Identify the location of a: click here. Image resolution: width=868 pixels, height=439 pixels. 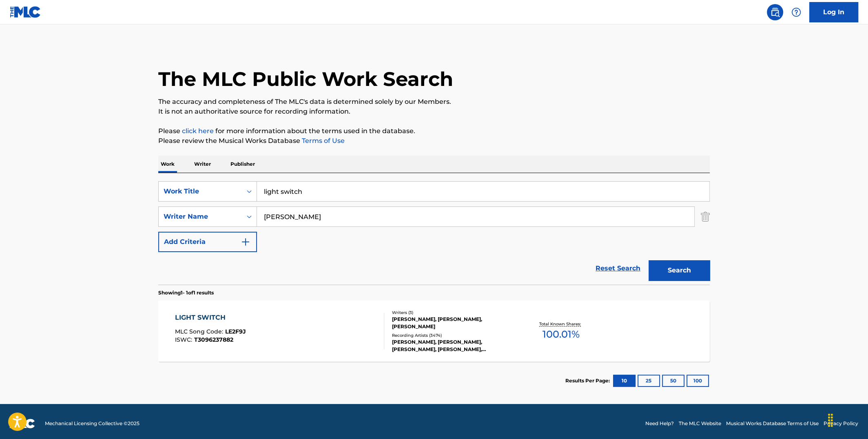
(198, 131).